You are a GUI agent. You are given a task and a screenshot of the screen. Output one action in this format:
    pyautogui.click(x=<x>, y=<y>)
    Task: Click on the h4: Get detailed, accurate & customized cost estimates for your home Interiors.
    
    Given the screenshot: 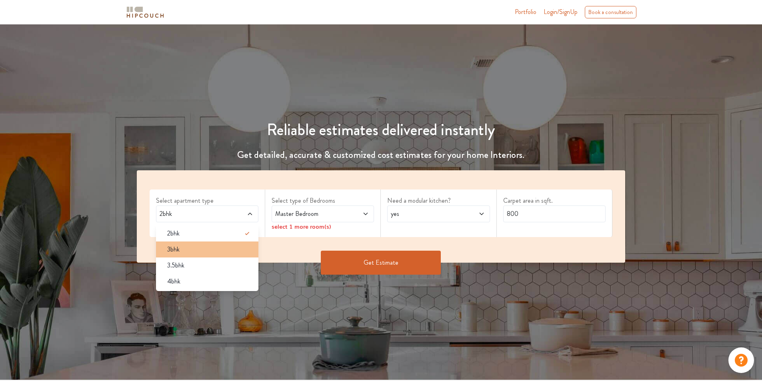 What is the action you would take?
    pyautogui.click(x=381, y=155)
    